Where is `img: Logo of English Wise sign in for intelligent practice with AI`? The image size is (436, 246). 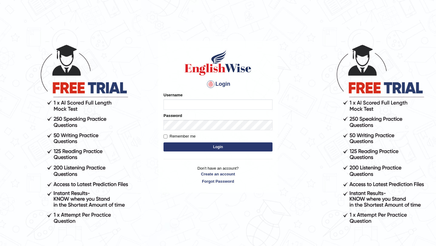 img: Logo of English Wise sign in for intelligent practice with AI is located at coordinates (218, 63).